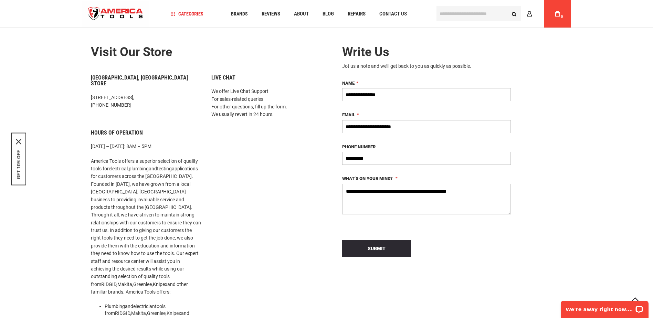 The image size is (653, 318). I want to click on a: Reviews, so click(271, 14).